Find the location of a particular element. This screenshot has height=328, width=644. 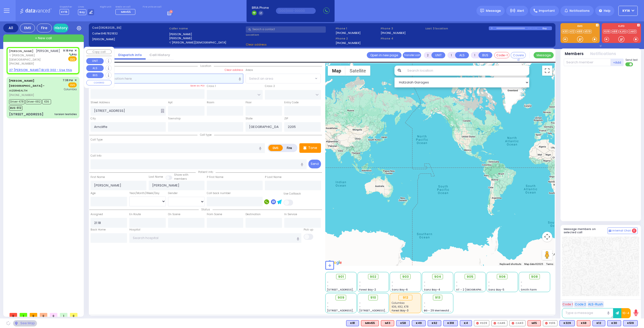

div: K81 is located at coordinates (352, 323).